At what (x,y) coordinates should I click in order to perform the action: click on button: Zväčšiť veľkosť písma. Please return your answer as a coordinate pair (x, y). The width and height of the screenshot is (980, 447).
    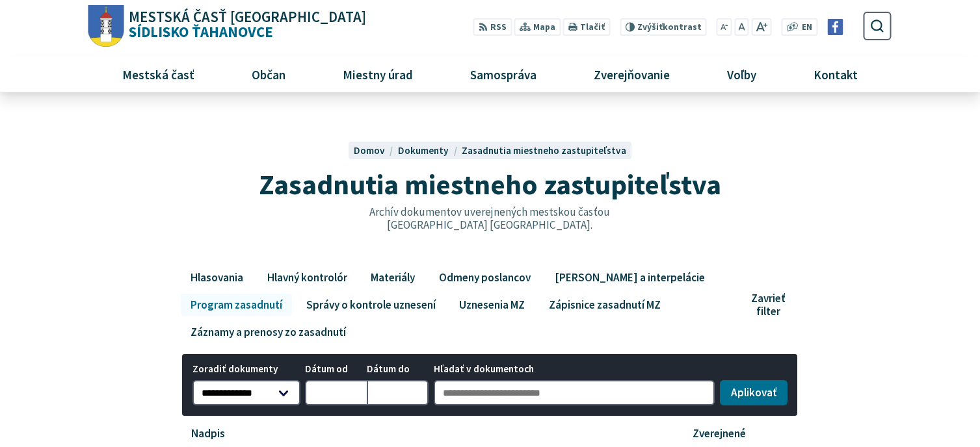
    Looking at the image, I should click on (761, 27).